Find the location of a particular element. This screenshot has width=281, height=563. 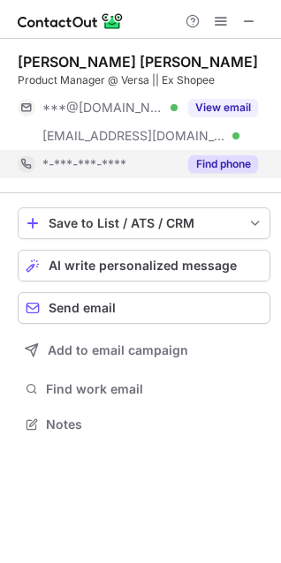

span: Find work email is located at coordinates (154, 389).